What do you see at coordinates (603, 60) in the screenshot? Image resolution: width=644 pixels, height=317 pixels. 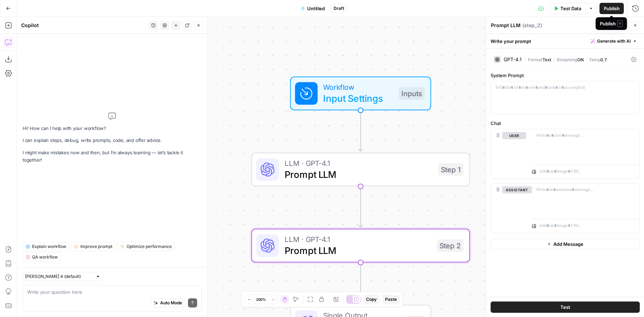 I see `span: 0.7` at bounding box center [603, 60].